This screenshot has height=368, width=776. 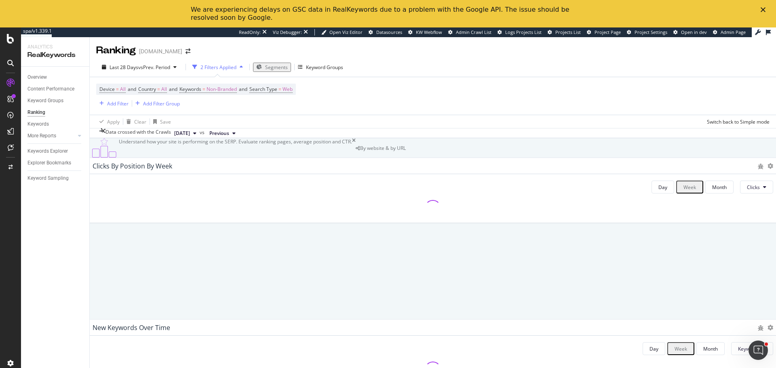 What do you see at coordinates (738, 122) in the screenshot?
I see `div: Switch back to Simple mode` at bounding box center [738, 122].